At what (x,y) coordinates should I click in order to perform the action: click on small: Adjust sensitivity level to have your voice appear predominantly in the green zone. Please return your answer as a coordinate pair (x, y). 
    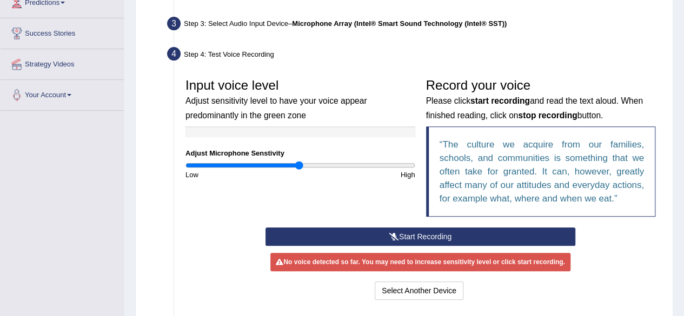
    Looking at the image, I should click on (276, 108).